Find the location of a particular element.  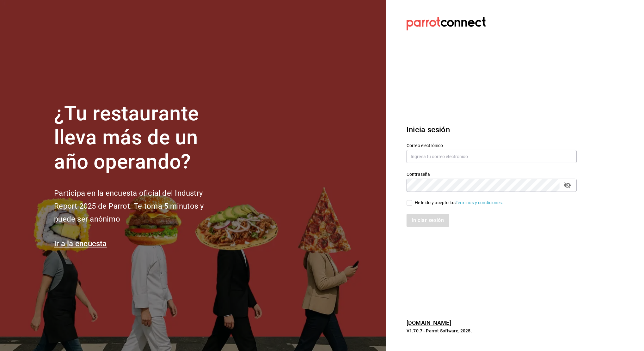

div: He leído y acepto los is located at coordinates (459, 203).